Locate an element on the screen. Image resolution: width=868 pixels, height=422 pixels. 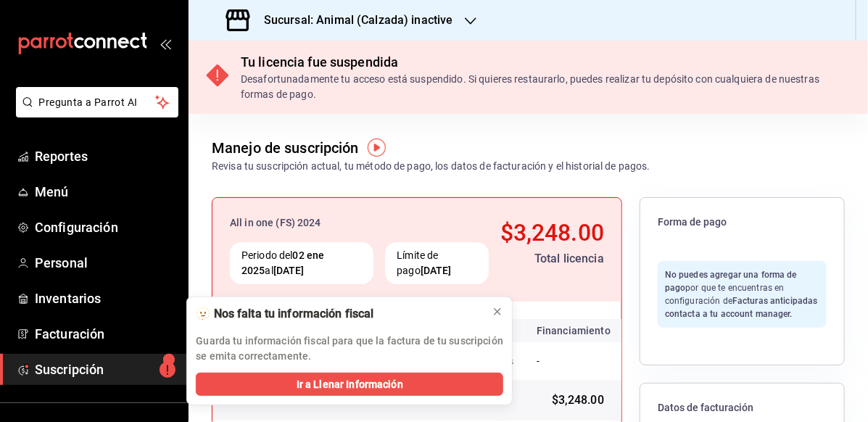
span: Datos de facturación is located at coordinates (742, 407).